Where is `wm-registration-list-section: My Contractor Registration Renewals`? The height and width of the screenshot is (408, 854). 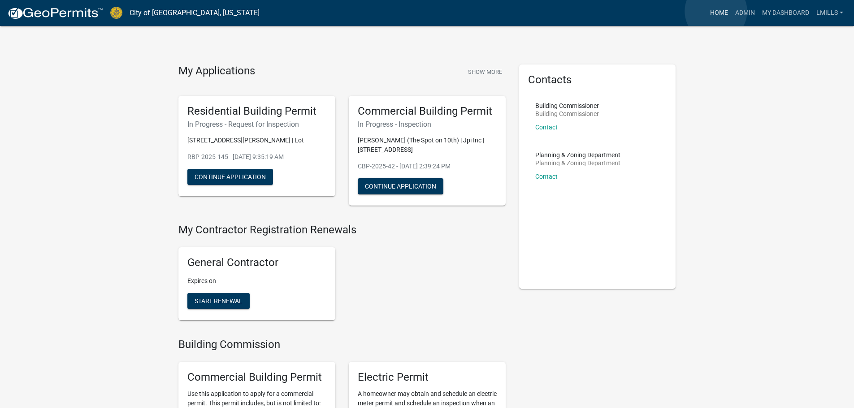
wm-registration-list-section: My Contractor Registration Renewals is located at coordinates (342, 276).